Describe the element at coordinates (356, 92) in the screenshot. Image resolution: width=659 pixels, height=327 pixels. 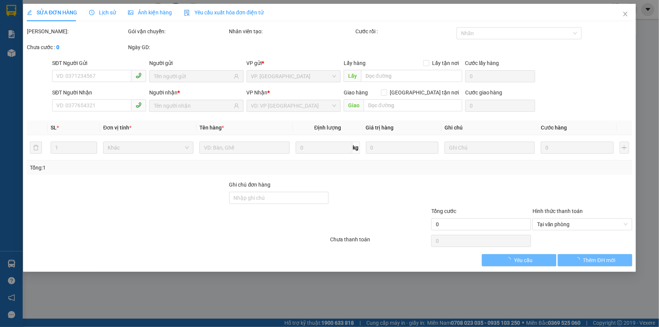
I see `span: Giao hàng` at that location.